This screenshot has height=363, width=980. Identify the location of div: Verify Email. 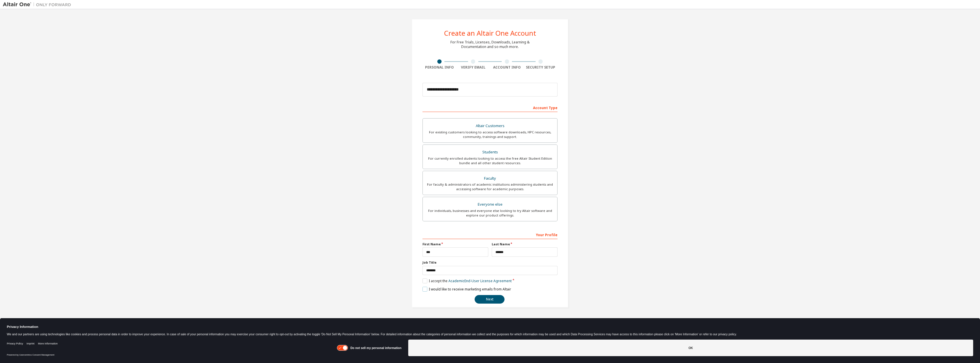
(474, 67).